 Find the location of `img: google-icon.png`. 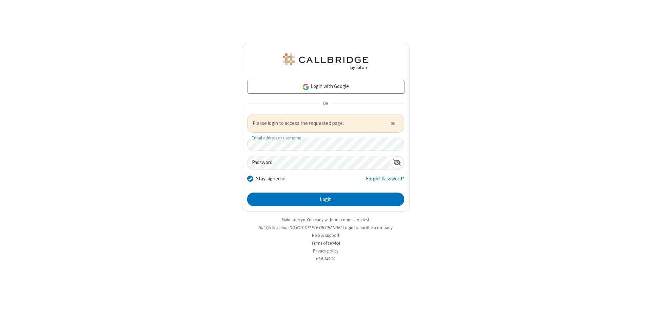

img: google-icon.png is located at coordinates (306, 87).